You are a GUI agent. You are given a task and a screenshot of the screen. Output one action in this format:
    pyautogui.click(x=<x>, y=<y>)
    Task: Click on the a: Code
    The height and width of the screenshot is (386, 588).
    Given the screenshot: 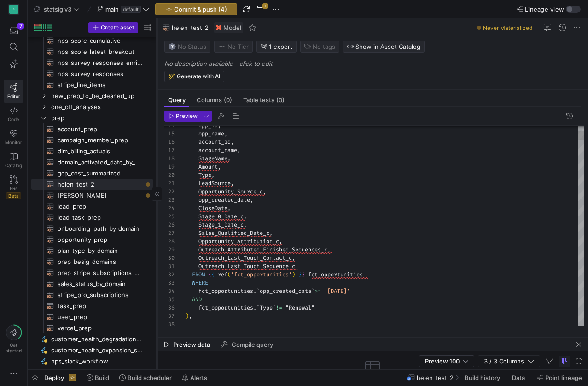 What is the action you would take?
    pyautogui.click(x=14, y=114)
    